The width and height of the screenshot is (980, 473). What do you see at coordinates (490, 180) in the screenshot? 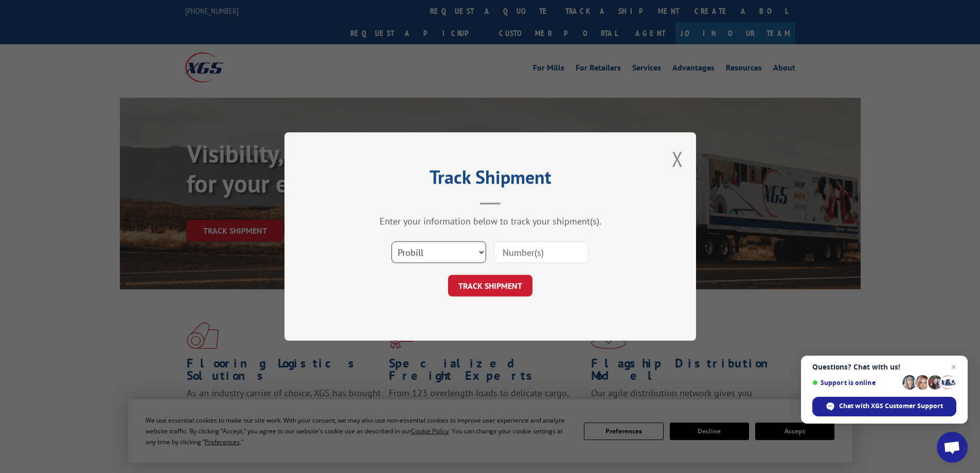
I see `h2: Track Shipment` at bounding box center [490, 180].